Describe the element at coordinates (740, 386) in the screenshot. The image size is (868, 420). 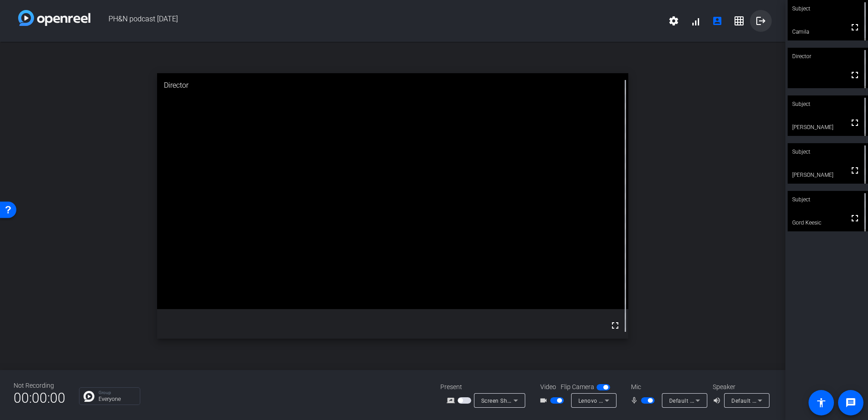
I see `div: Speaker` at that location.